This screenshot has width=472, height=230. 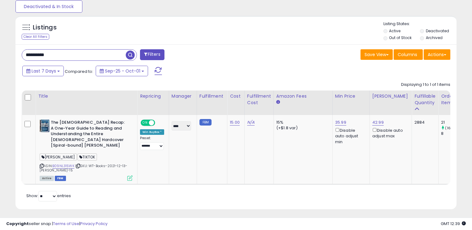 I want to click on div: seller snap | |, so click(x=57, y=224).